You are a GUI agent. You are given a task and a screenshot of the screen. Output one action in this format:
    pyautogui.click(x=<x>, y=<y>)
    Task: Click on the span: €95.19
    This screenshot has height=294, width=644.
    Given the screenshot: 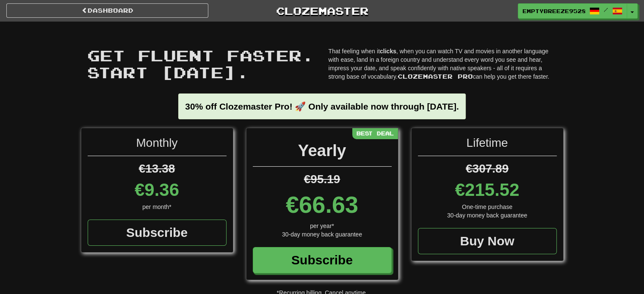 What is the action you would take?
    pyautogui.click(x=322, y=179)
    